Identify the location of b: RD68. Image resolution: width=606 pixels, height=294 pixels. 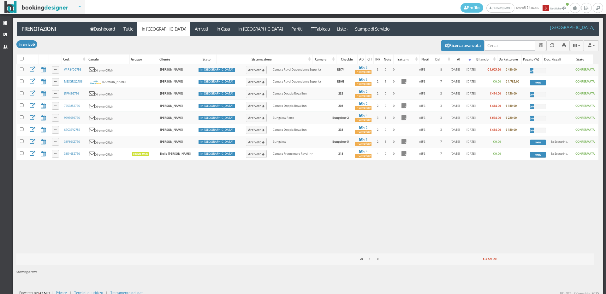
(340, 81).